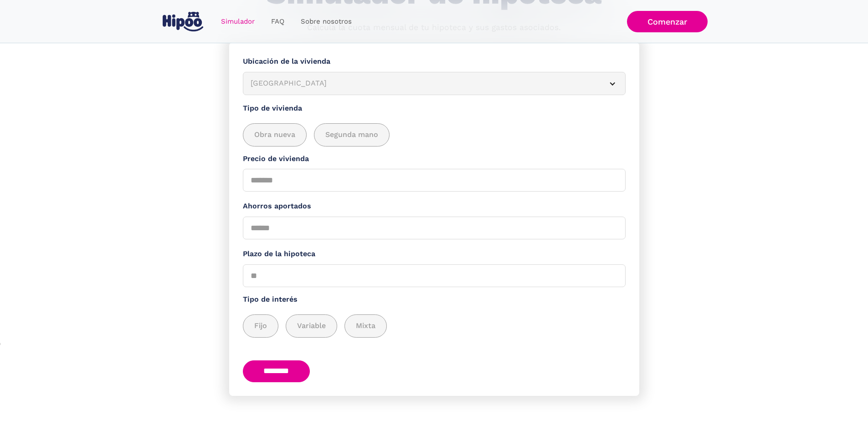 This screenshot has height=430, width=868. Describe the element at coordinates (326, 21) in the screenshot. I see `a: Sobre nosotros` at that location.